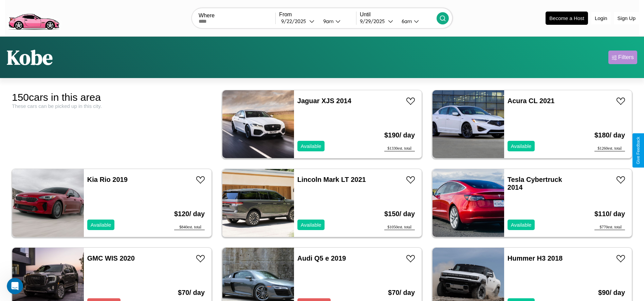 The image size is (644, 301). Describe the element at coordinates (321, 258) in the screenshot. I see `a: Audi Q5 e 2019` at that location.